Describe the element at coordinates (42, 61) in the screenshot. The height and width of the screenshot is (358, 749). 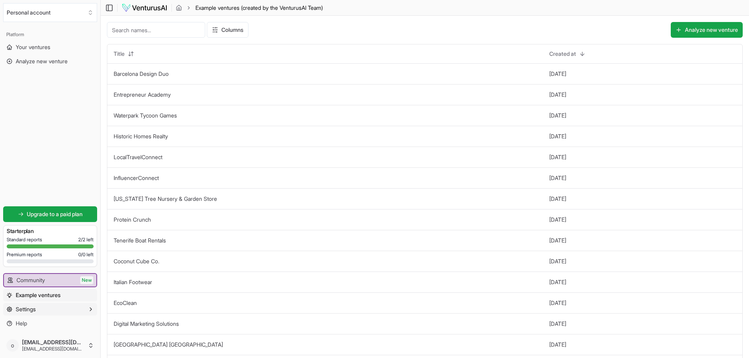
I see `span: Analyze new venture` at that location.